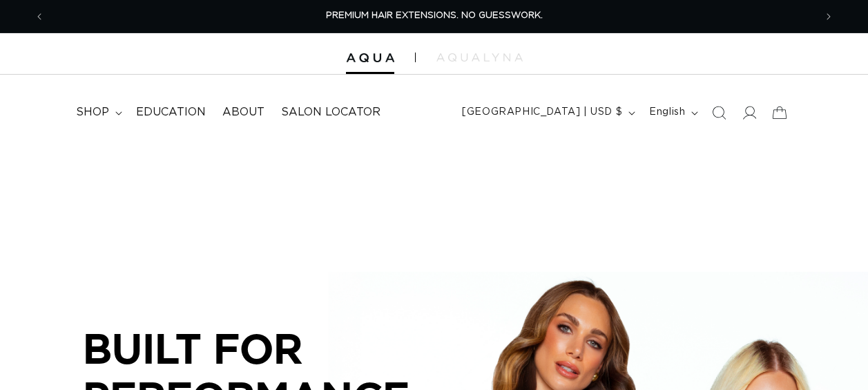  I want to click on a: Education, so click(171, 112).